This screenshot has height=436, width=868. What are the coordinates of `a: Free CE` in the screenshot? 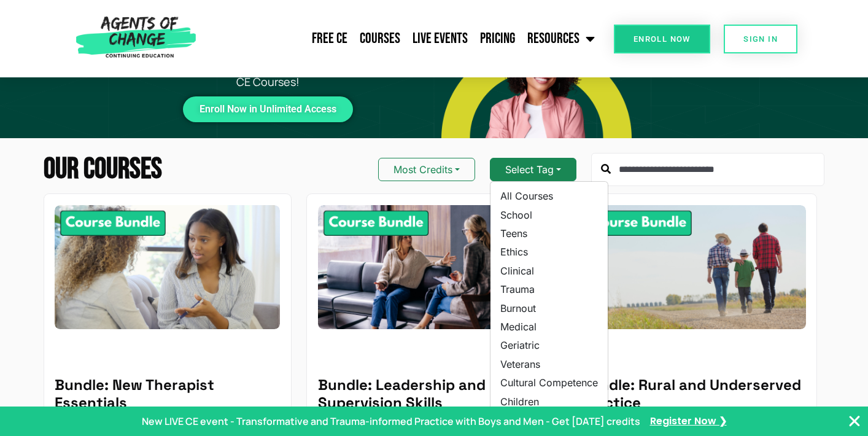 It's located at (330, 39).